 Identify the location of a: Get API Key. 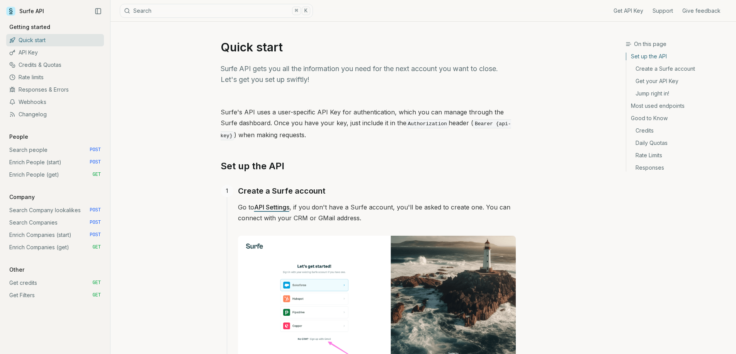
(628, 11).